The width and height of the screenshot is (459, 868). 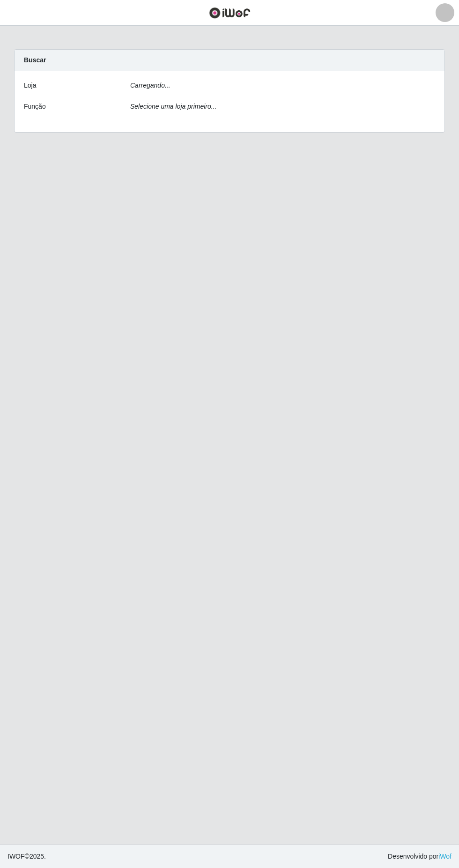 What do you see at coordinates (419, 856) in the screenshot?
I see `span: Desenvolvido por` at bounding box center [419, 856].